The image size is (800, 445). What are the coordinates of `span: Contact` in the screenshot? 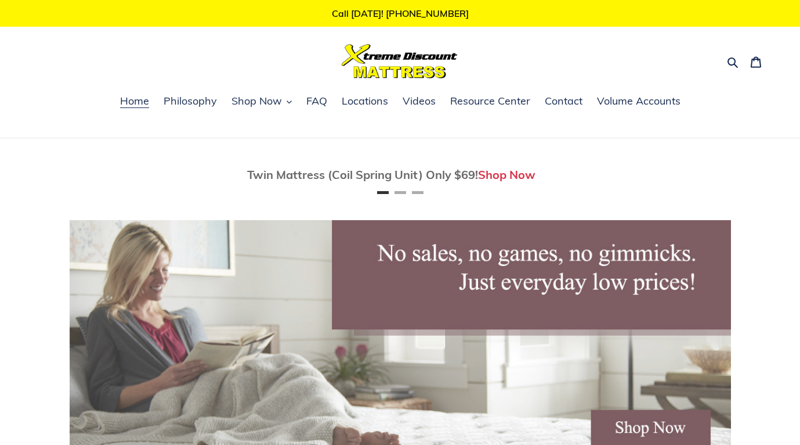 It's located at (564, 101).